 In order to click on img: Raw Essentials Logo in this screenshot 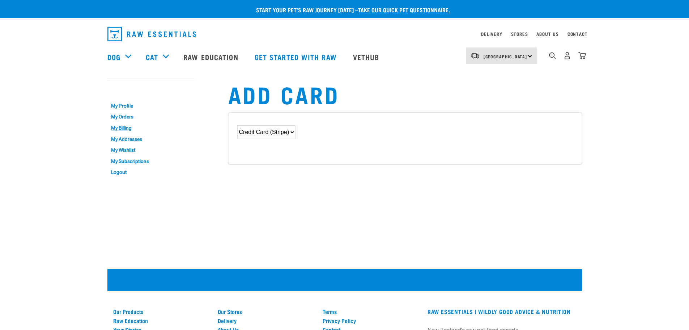, I will do `click(152, 34)`.